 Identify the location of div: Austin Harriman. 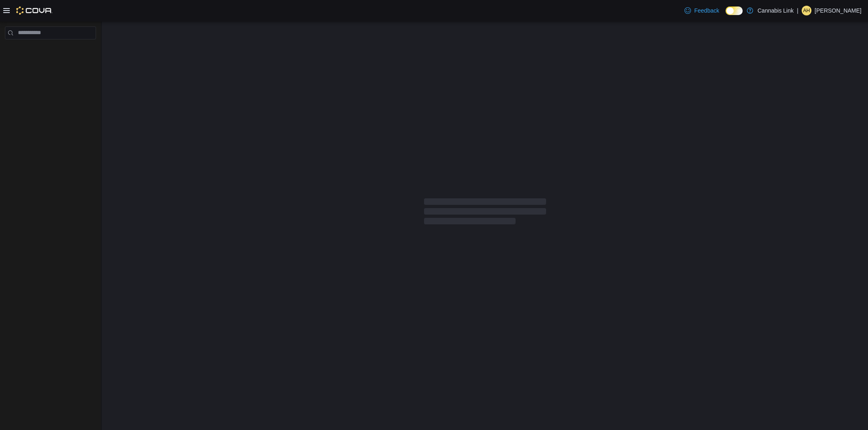
(806, 11).